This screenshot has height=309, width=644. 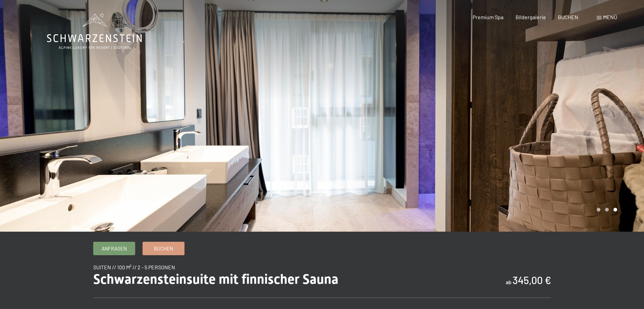 I want to click on span: ab, so click(x=509, y=281).